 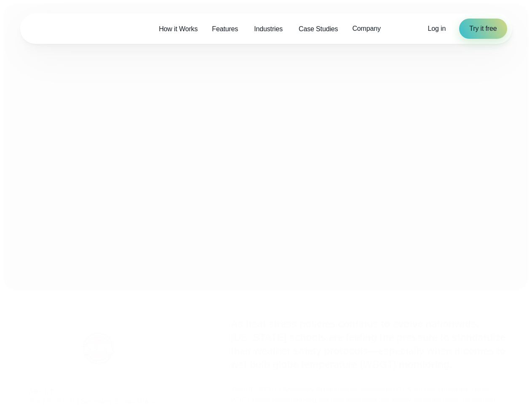 What do you see at coordinates (437, 29) in the screenshot?
I see `a: Log in` at bounding box center [437, 29].